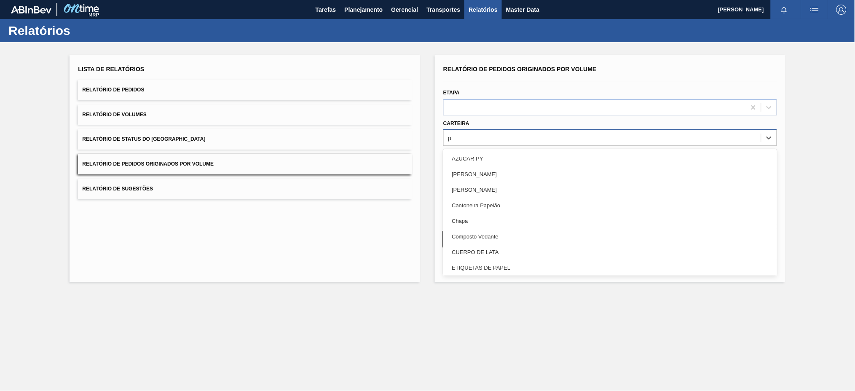 The width and height of the screenshot is (855, 391). Describe the element at coordinates (405, 10) in the screenshot. I see `span: Gerencial` at that location.